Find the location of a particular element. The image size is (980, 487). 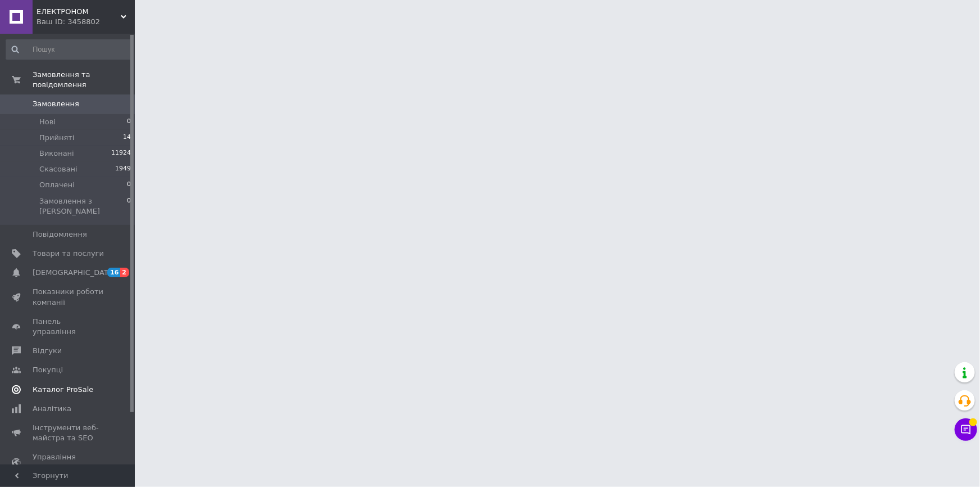

span: 11924 is located at coordinates (121, 153).